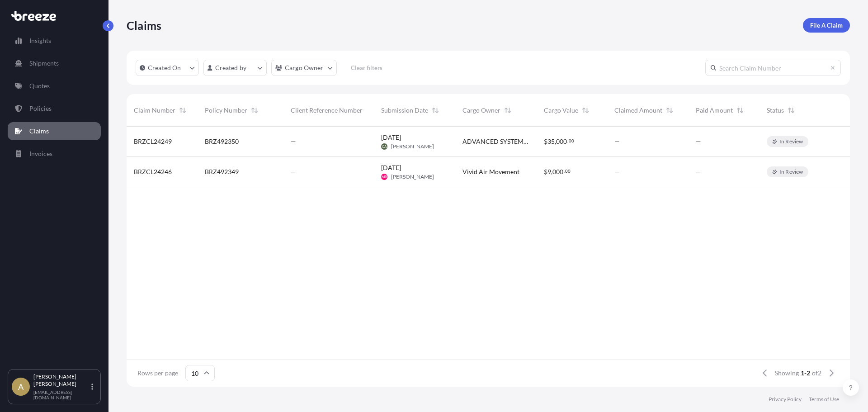 The width and height of the screenshot is (868, 412). I want to click on span: Vivid Air Movement, so click(491, 172).